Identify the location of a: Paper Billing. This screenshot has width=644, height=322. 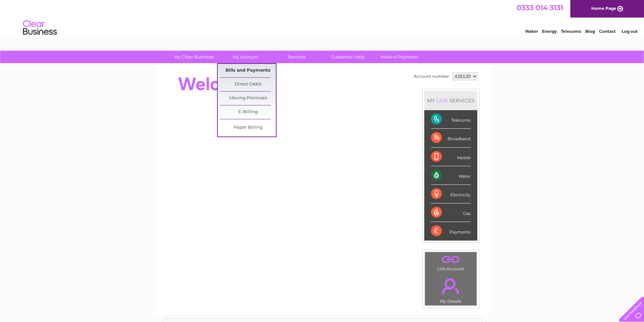
(248, 128).